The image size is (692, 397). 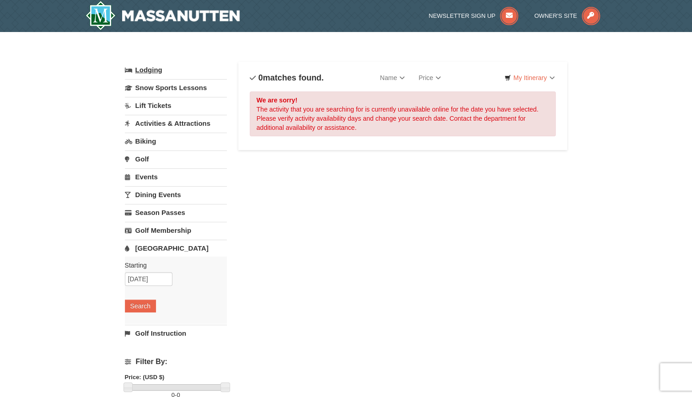 I want to click on a: Golf Instruction, so click(x=176, y=333).